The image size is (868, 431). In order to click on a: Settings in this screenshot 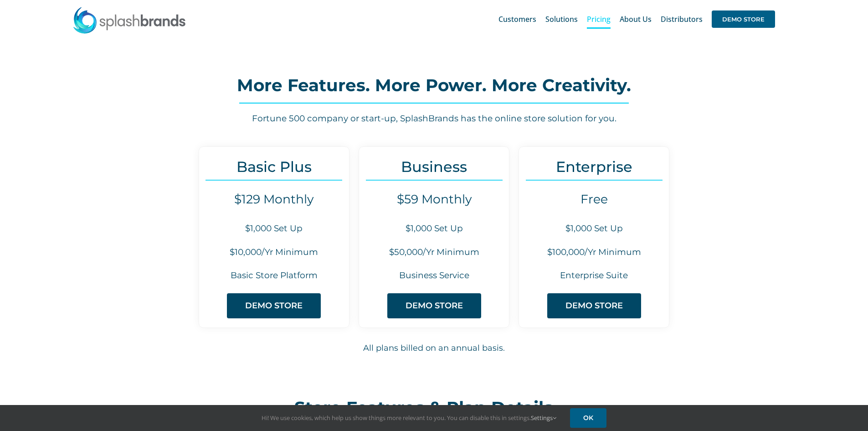, I will do `click(544, 418)`.